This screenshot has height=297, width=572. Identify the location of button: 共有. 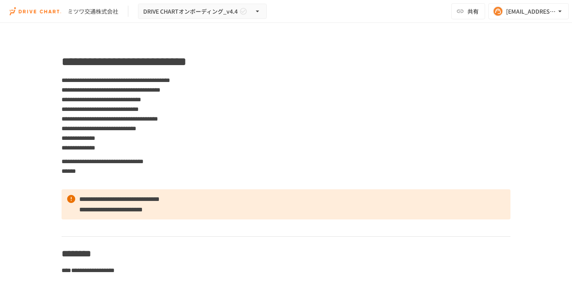
(468, 11).